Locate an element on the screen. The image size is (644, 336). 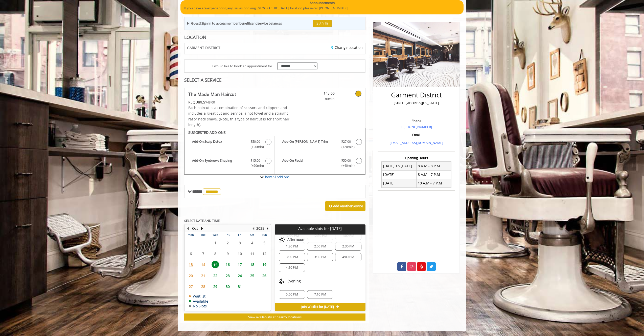
a: Show All Add-ons is located at coordinates (276, 177).